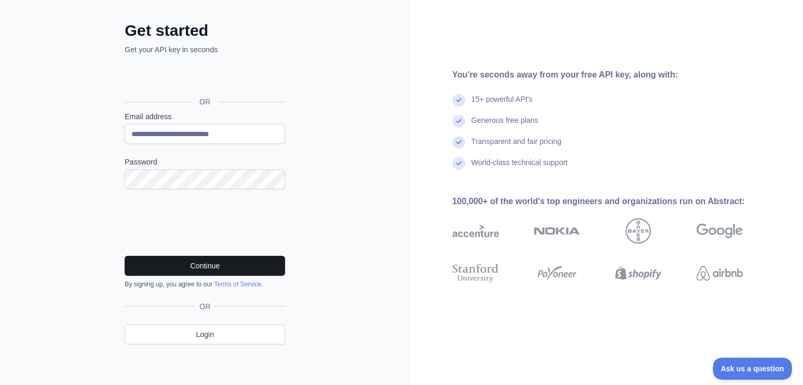 This screenshot has width=803, height=385. I want to click on img: shopify, so click(638, 273).